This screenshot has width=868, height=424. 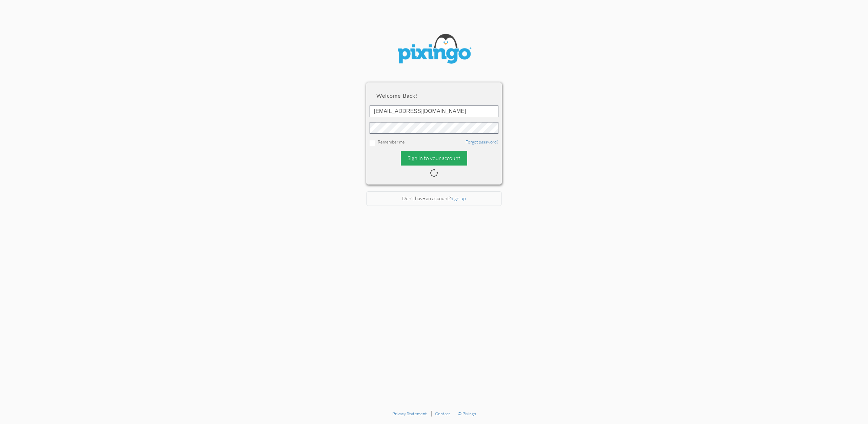 I want to click on div: Sign in to your account, so click(x=434, y=158).